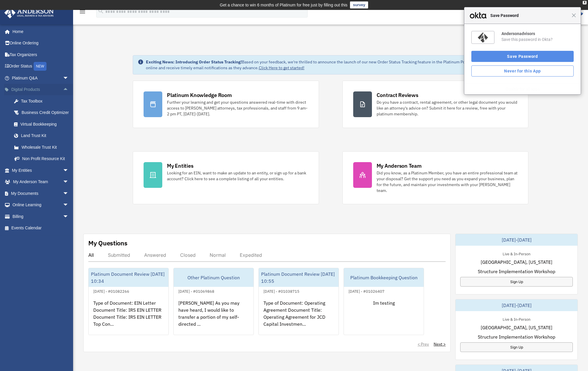  What do you see at coordinates (226, 178) in the screenshot?
I see `a: My Entities Looking for an EIN, want to make an update to an entity, or sign up for a bank accoun...` at bounding box center [226, 178].